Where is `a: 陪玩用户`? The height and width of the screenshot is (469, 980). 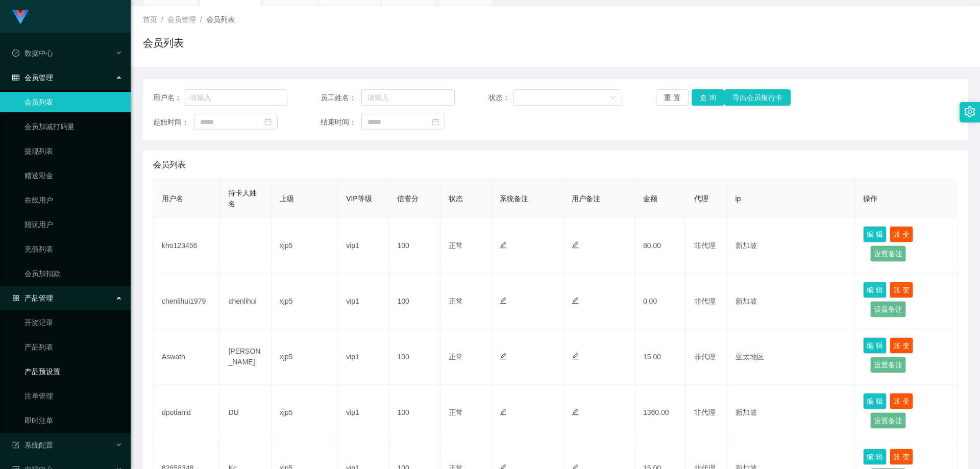
a: 陪玩用户 is located at coordinates (73, 224).